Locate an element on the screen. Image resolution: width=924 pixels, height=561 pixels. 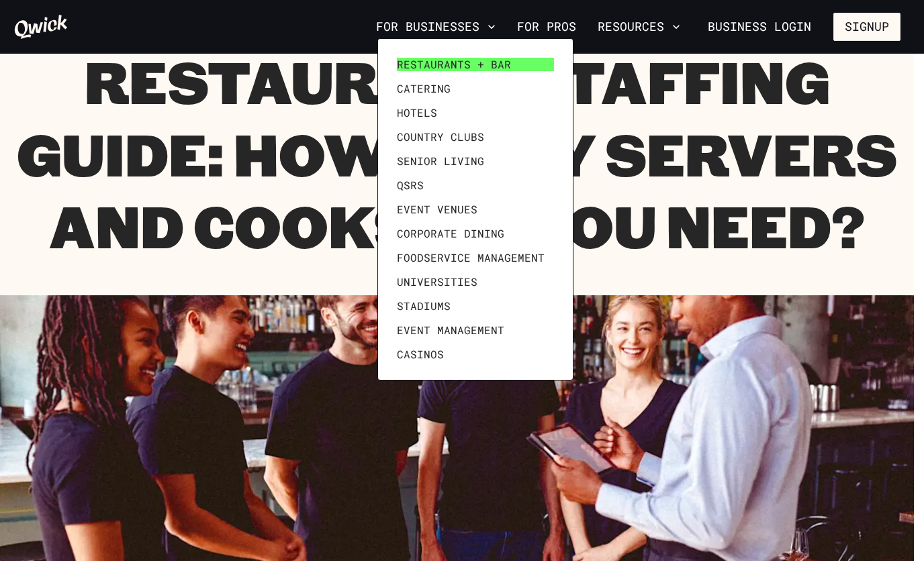
span: Catering is located at coordinates (424, 89).